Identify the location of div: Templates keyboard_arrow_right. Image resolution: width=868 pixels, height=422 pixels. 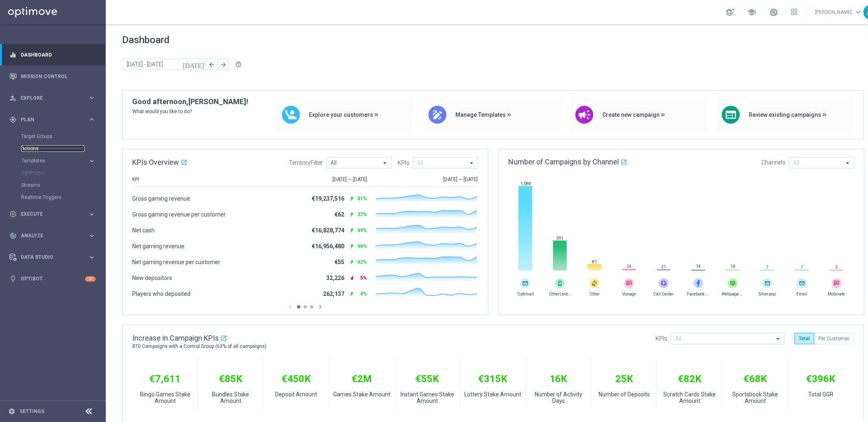
(58, 161).